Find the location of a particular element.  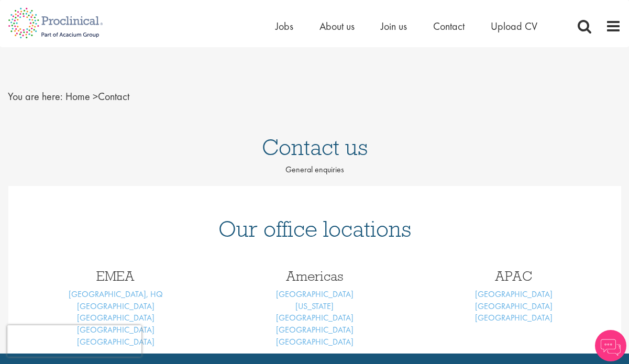

h3: Americas is located at coordinates (315, 276).